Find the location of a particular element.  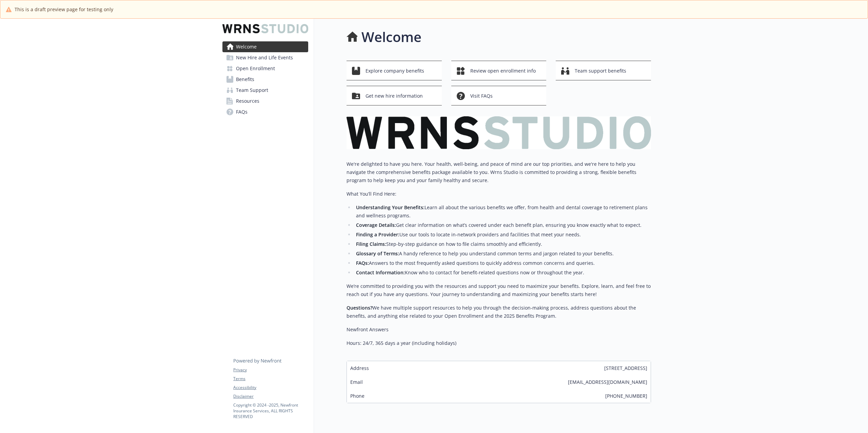

p: Newfront Answers is located at coordinates (499, 329).